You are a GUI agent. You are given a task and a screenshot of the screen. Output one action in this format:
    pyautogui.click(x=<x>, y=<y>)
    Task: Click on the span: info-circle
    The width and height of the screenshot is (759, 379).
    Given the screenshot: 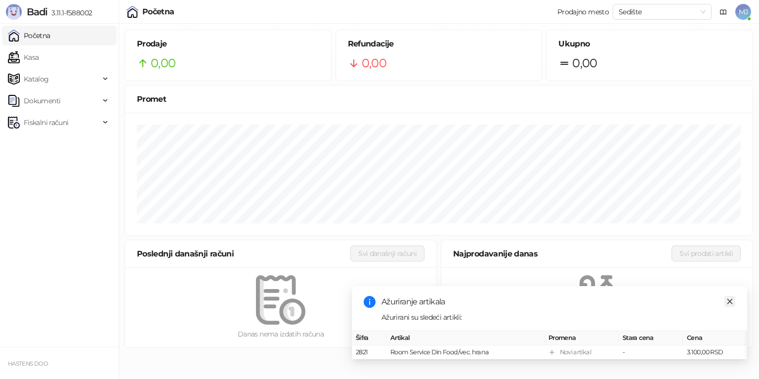 What is the action you would take?
    pyautogui.click(x=370, y=302)
    